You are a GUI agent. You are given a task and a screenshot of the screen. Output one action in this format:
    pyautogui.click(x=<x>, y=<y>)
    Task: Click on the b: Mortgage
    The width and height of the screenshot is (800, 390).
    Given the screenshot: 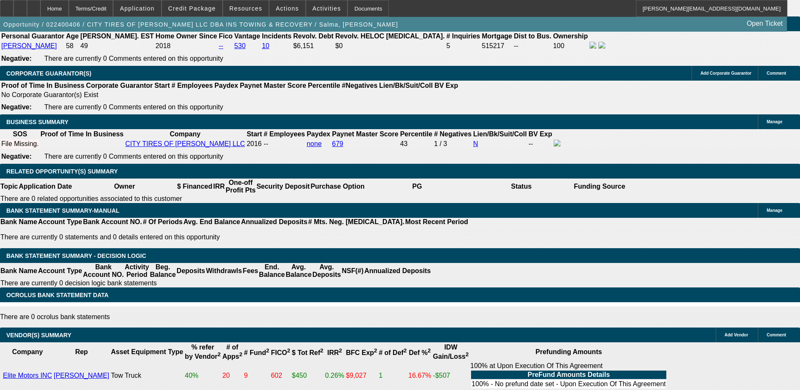 What is the action you would take?
    pyautogui.click(x=497, y=36)
    